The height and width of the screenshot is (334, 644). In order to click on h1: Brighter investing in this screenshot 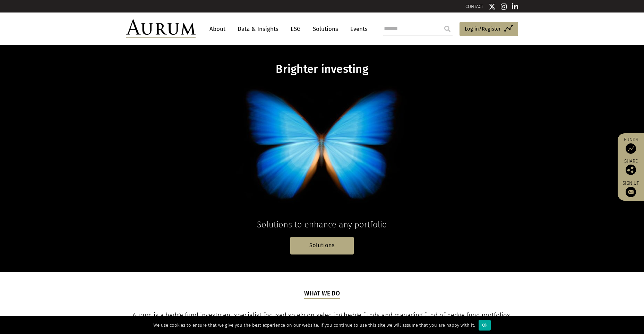, I will do `click(322, 69)`.